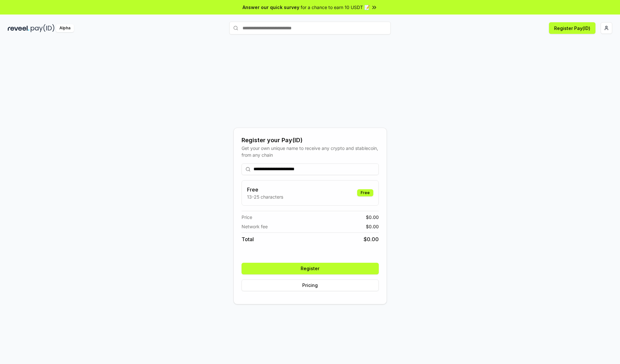  I want to click on span: Answer our quick survey, so click(271, 7).